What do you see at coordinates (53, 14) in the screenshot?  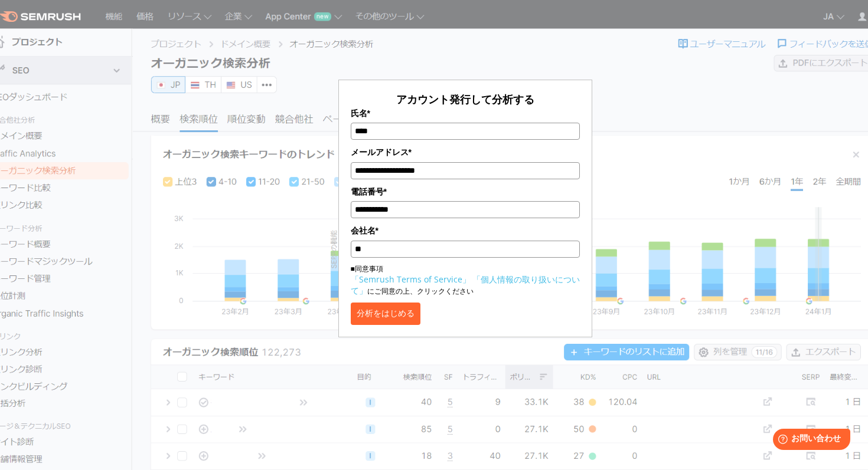 I see `span: お問い合わせ` at bounding box center [53, 14].